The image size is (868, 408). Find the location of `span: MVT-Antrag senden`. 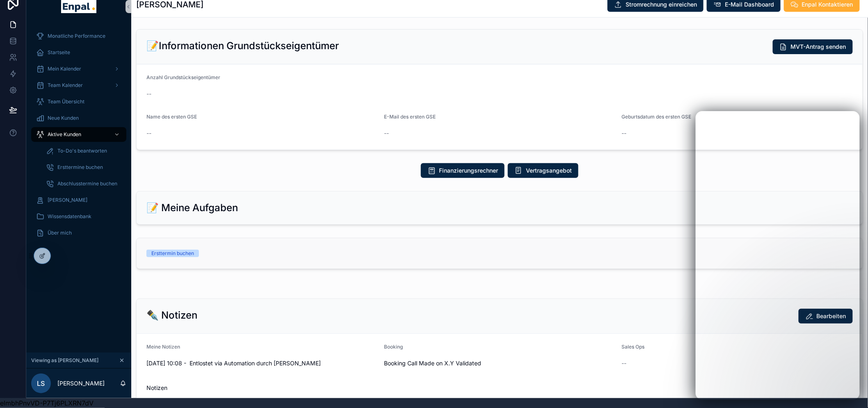

span: MVT-Antrag senden is located at coordinates (818, 47).